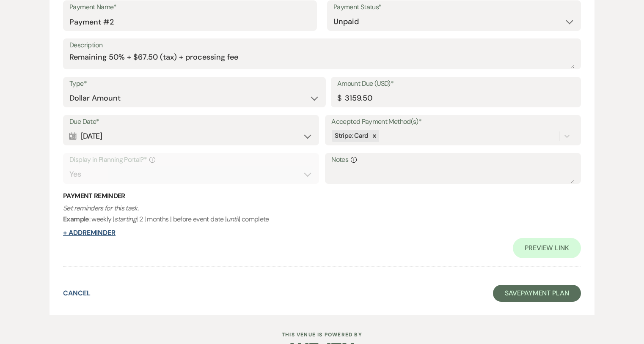 Image resolution: width=644 pixels, height=344 pixels. What do you see at coordinates (125, 219) in the screenshot?
I see `i: starting` at bounding box center [125, 219].